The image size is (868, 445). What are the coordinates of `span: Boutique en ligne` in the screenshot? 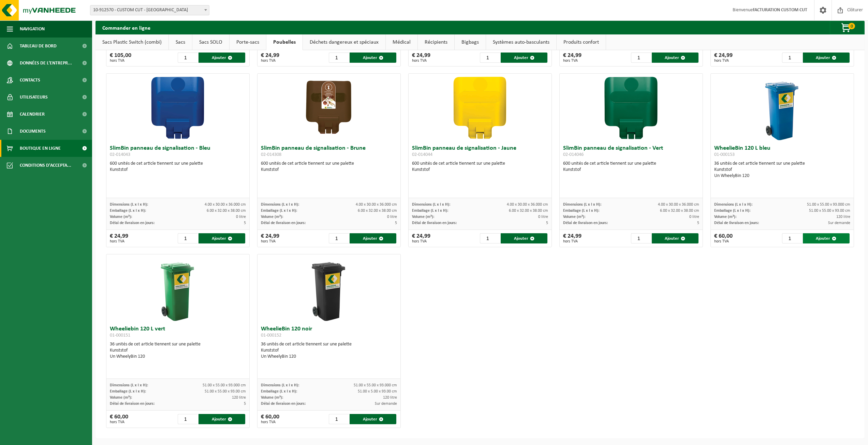 It's located at (41, 148).